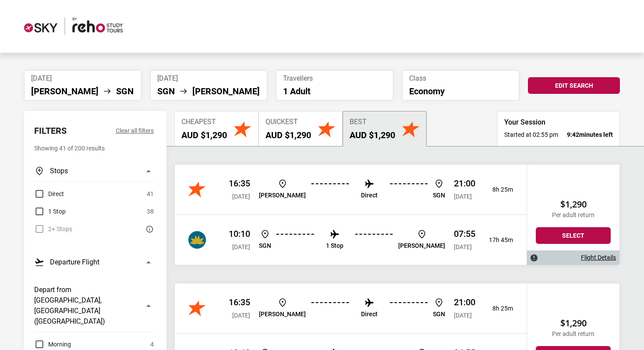 The image size is (644, 350). Describe the element at coordinates (461, 91) in the screenshot. I see `p: Economy` at that location.